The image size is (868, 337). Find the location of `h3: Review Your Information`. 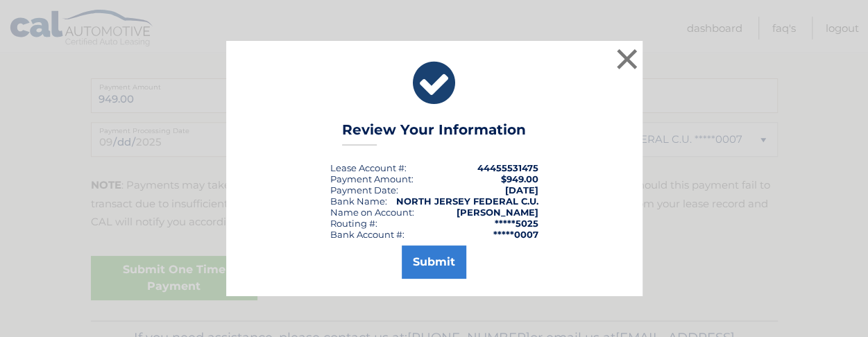

h3: Review Your Information is located at coordinates (433, 133).